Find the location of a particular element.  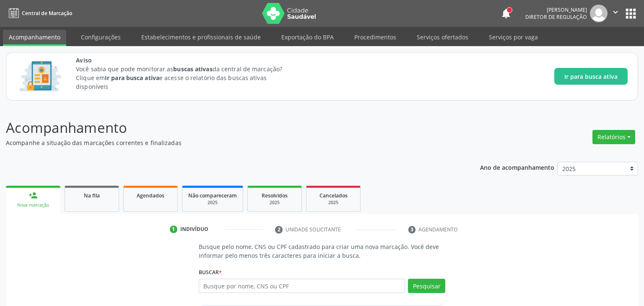

span: Diretor de regulação is located at coordinates (556, 17).